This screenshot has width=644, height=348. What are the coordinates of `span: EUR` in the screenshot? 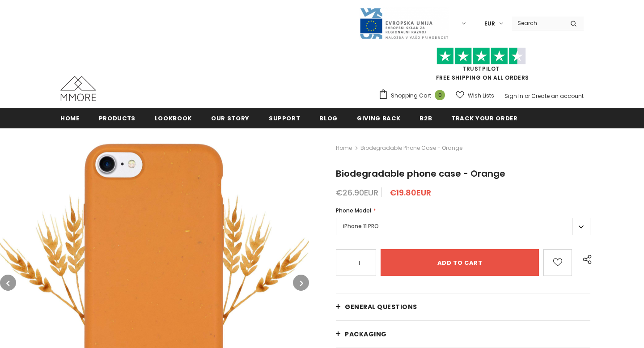 It's located at (490, 23).